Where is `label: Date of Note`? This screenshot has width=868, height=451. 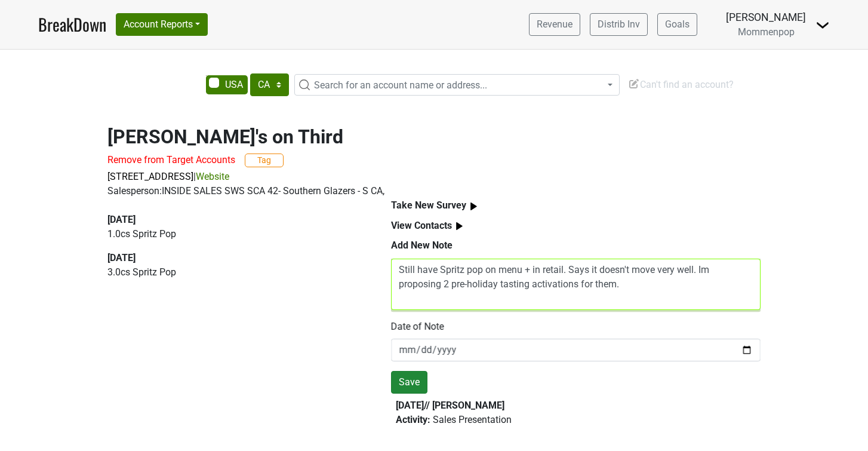 label: Date of Note is located at coordinates (417, 327).